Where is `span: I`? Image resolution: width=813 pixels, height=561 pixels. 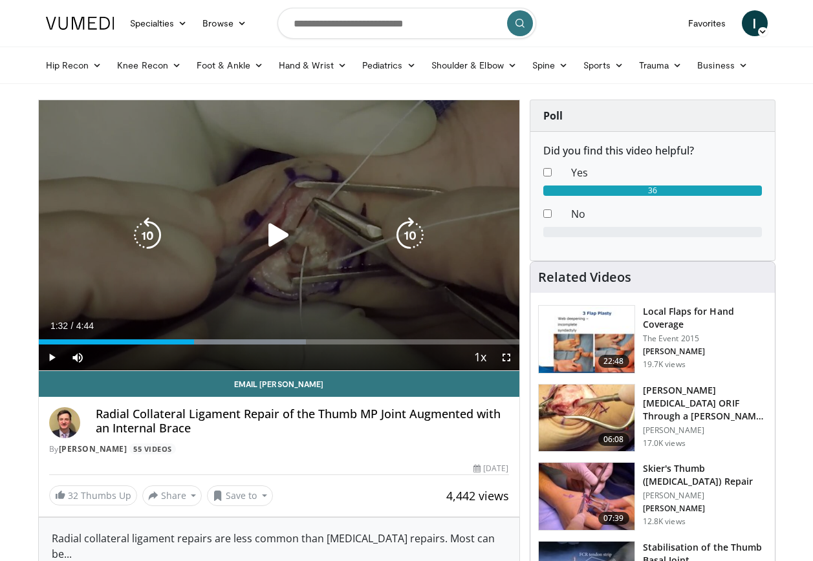
span: I is located at coordinates (755, 23).